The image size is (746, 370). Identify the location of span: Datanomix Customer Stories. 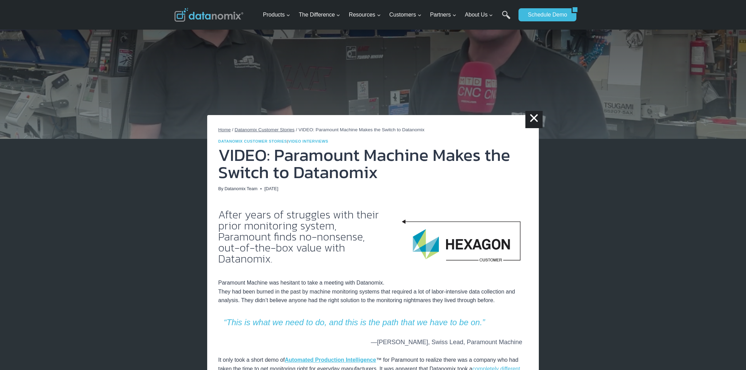
(265, 130).